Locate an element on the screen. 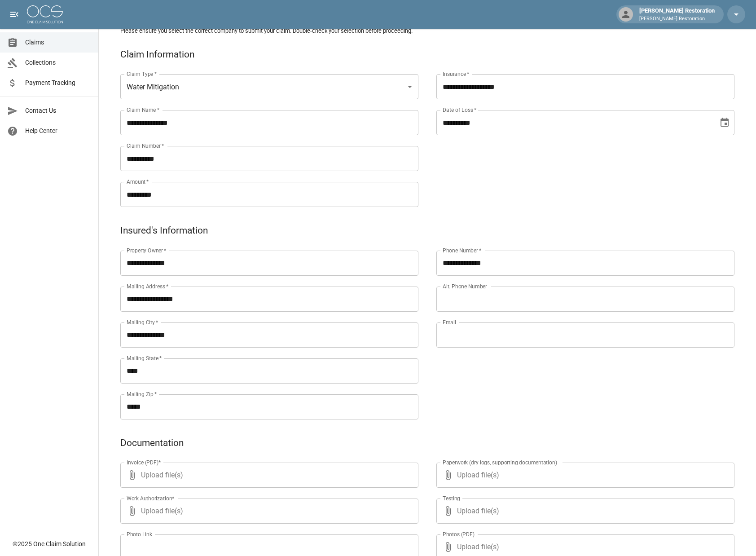 This screenshot has height=556, width=756. label: Alt. Phone Number is located at coordinates (464, 286).